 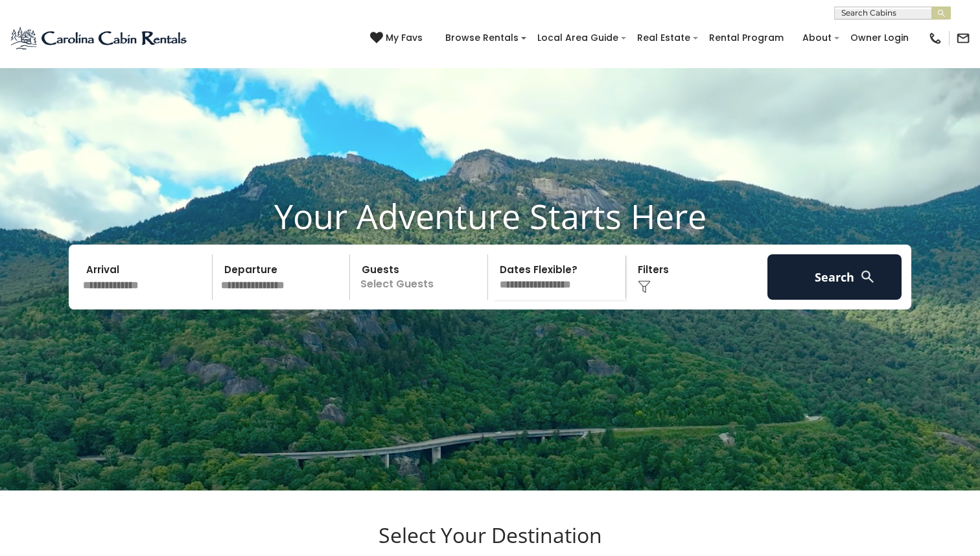 I want to click on a: About, so click(x=817, y=38).